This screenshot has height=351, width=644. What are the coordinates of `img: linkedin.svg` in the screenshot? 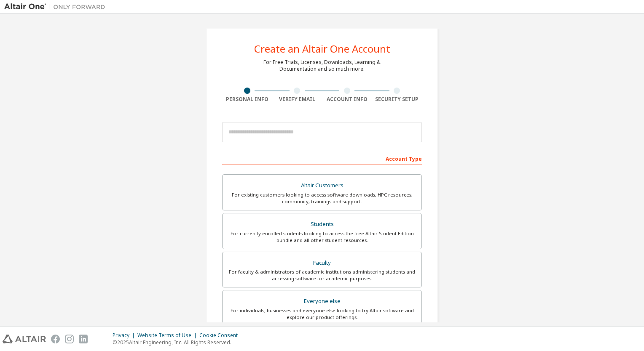 It's located at (83, 339).